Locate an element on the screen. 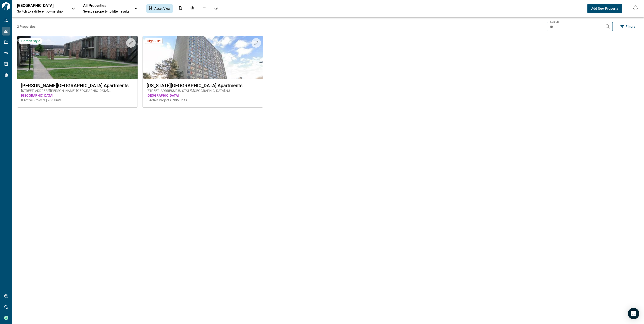 Image resolution: width=644 pixels, height=324 pixels. span: Switch to a different ownership is located at coordinates (42, 11).